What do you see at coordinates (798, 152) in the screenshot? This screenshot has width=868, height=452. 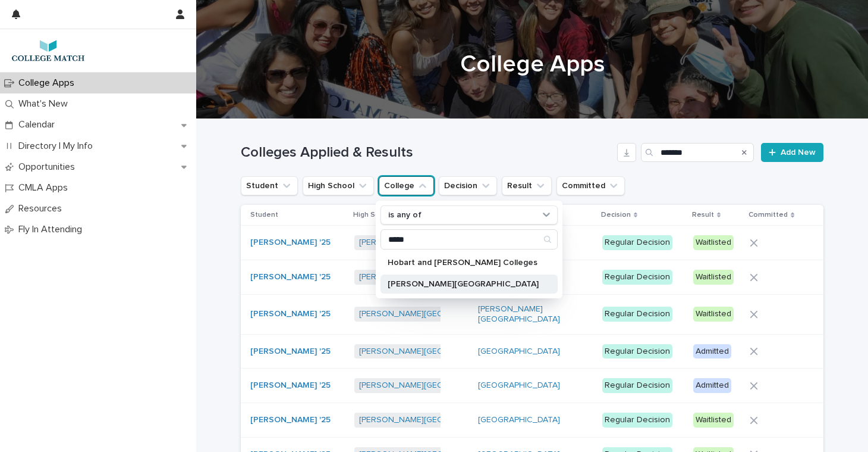 I see `span: Add New` at bounding box center [798, 152].